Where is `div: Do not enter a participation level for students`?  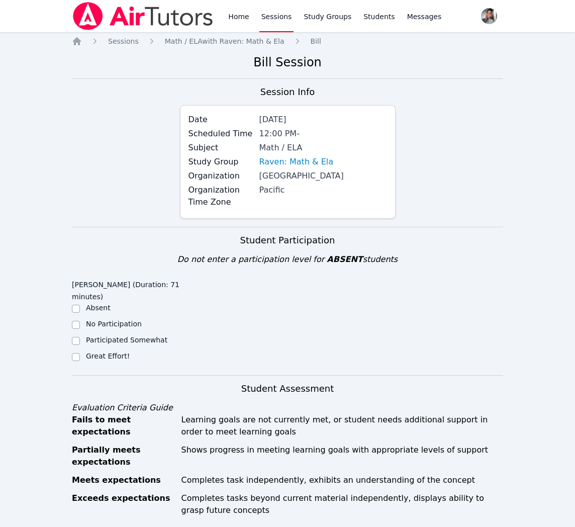 div: Do not enter a participation level for students is located at coordinates (288, 259).